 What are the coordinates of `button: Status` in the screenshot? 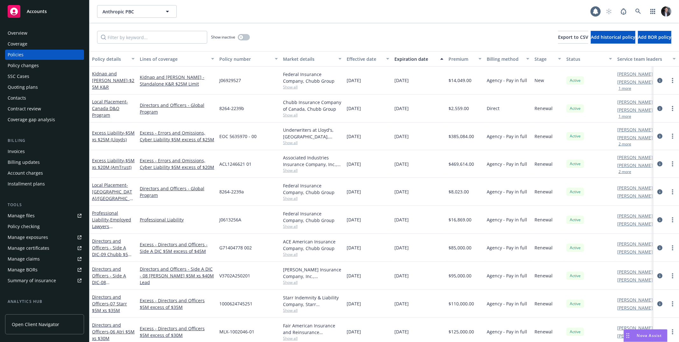 It's located at (590, 59).